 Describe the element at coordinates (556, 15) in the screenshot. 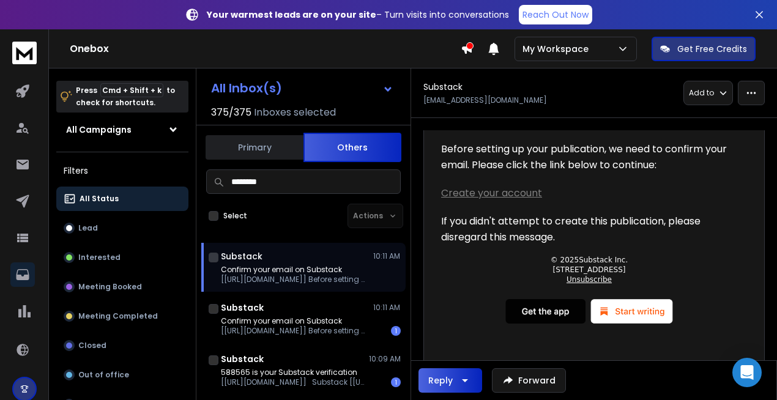

I see `p: Reach Out Now` at that location.